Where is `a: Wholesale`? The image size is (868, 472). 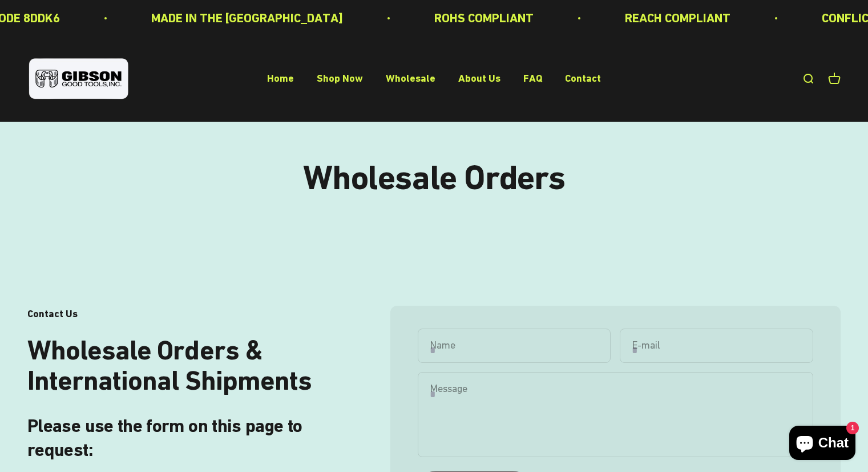
a: Wholesale is located at coordinates (411, 78).